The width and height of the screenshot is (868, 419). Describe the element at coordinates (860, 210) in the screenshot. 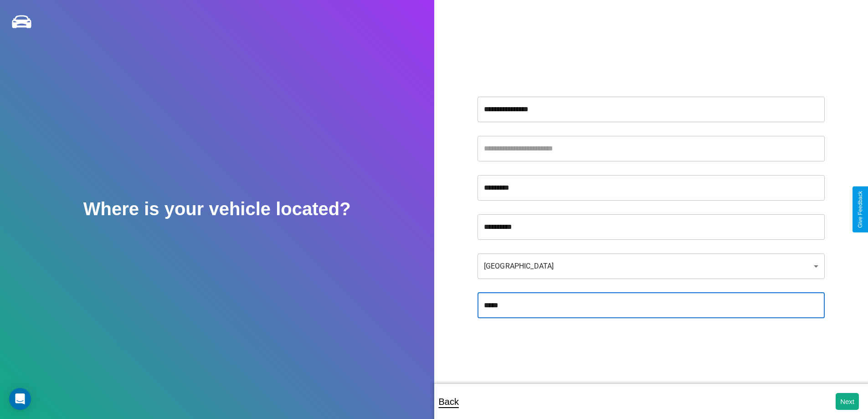

I see `div: Give Feedback` at that location.